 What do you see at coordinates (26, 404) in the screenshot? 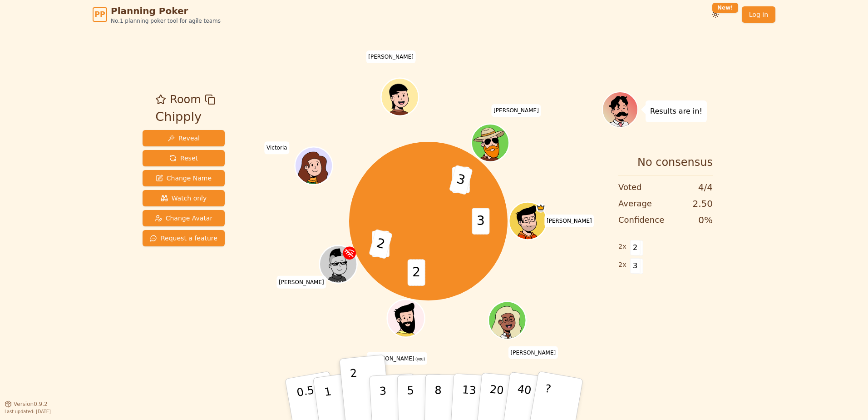
I see `button: Version0.9.2` at bounding box center [26, 404].